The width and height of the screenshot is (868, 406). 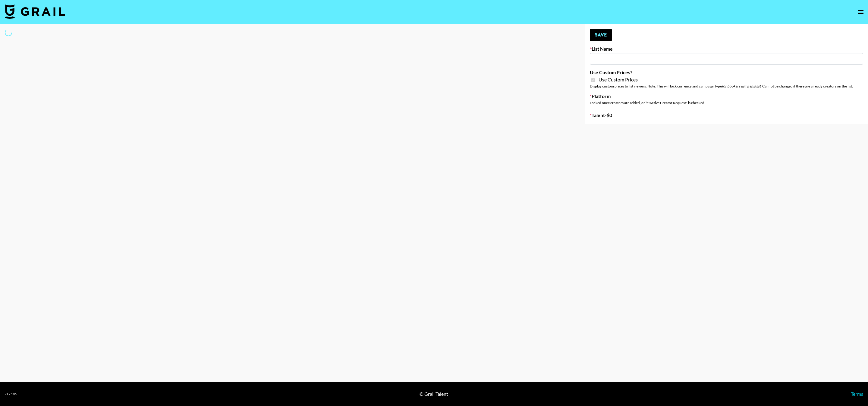 I want to click on button: Save, so click(x=601, y=35).